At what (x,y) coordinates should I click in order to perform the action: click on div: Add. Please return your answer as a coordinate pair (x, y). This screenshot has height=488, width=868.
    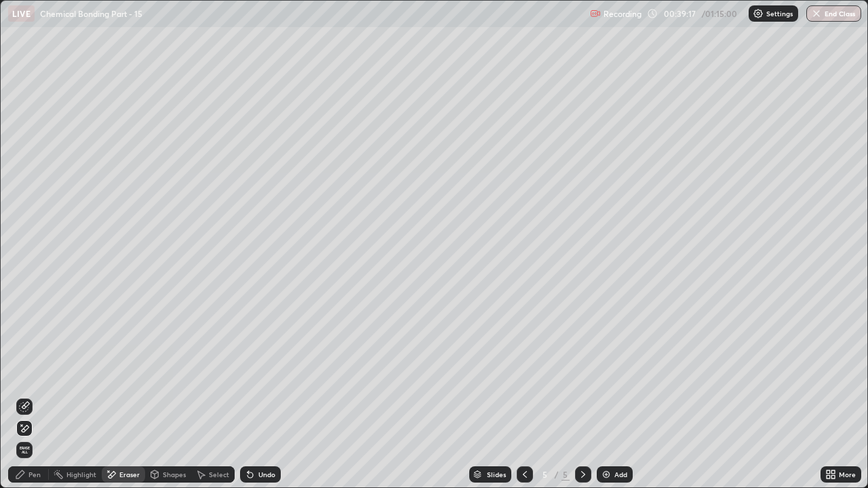
    Looking at the image, I should click on (620, 474).